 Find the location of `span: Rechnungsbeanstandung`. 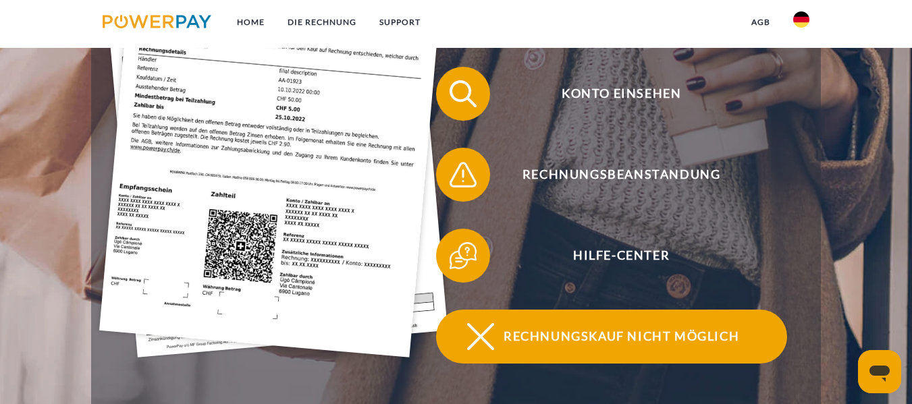

span: Rechnungsbeanstandung is located at coordinates (621, 175).